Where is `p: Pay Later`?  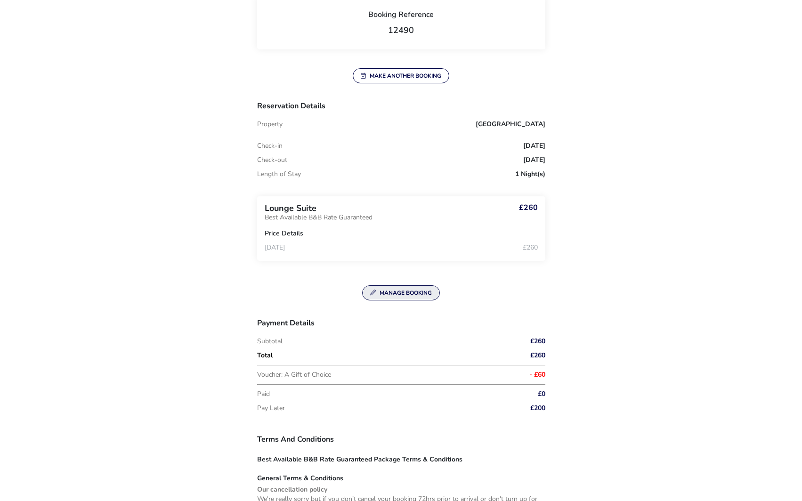 p: Pay Later is located at coordinates (372, 408).